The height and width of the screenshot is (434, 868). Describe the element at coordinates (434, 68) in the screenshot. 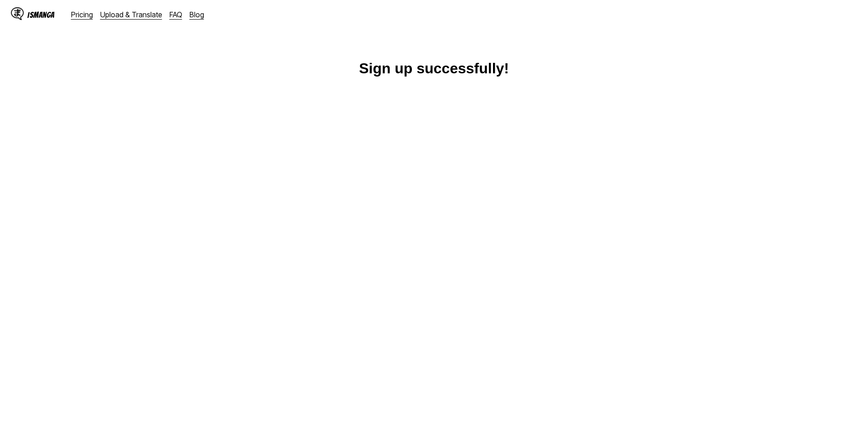

I see `h1: Sign up successfully!` at that location.